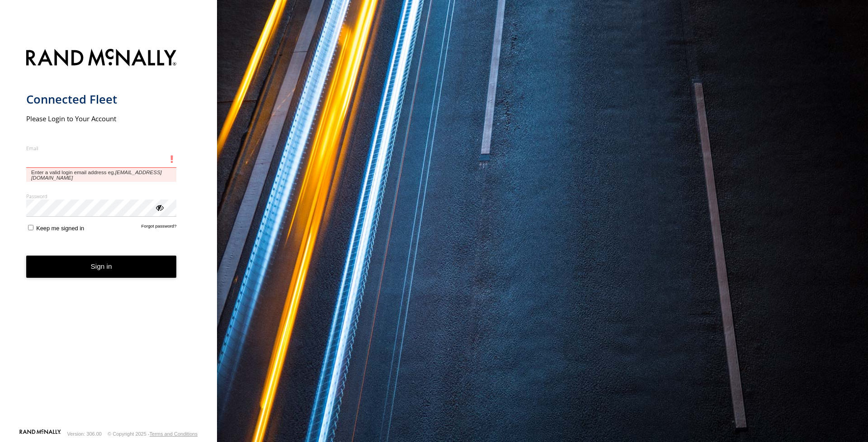 The width and height of the screenshot is (868, 442). Describe the element at coordinates (60, 228) in the screenshot. I see `span: Keep me signed in` at that location.